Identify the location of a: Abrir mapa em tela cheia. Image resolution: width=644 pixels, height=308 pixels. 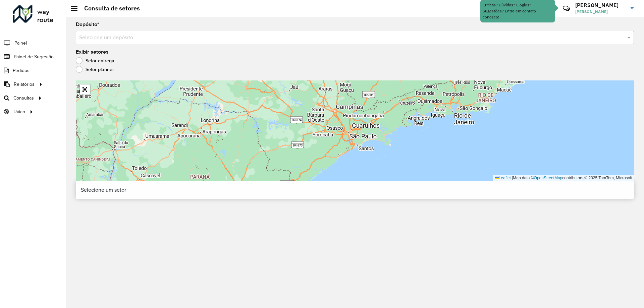
(85, 90).